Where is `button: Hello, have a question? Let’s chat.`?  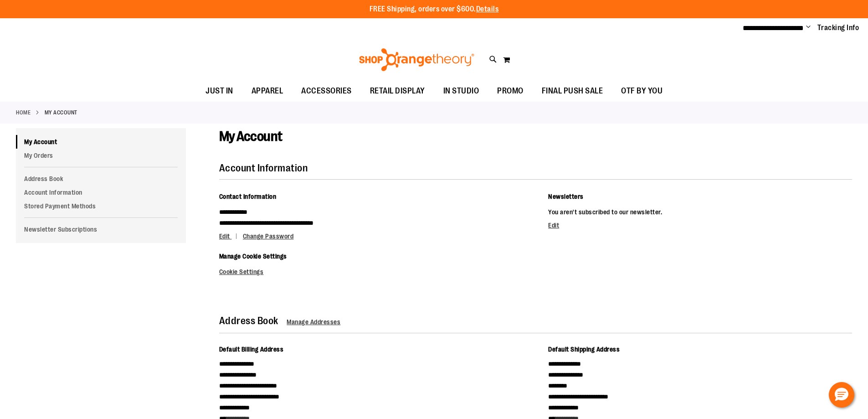
button: Hello, have a question? Let’s chat. is located at coordinates (841, 394).